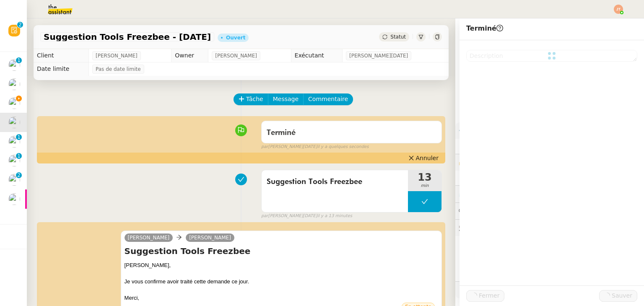 The image size is (644, 306). Describe the element at coordinates (61, 69) in the screenshot. I see `td: Date limite` at that location.